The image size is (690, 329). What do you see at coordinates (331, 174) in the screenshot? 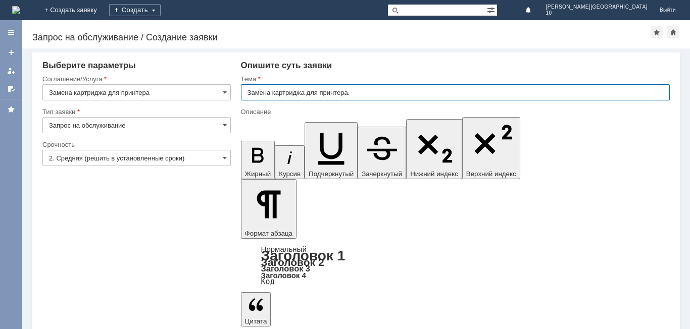
I see `span: Подчеркнутый` at bounding box center [331, 174].